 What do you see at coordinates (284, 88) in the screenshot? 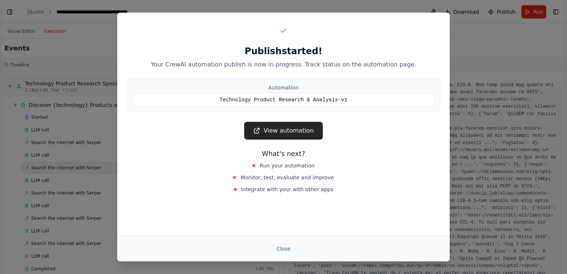
I see `div: Automation` at bounding box center [284, 88].